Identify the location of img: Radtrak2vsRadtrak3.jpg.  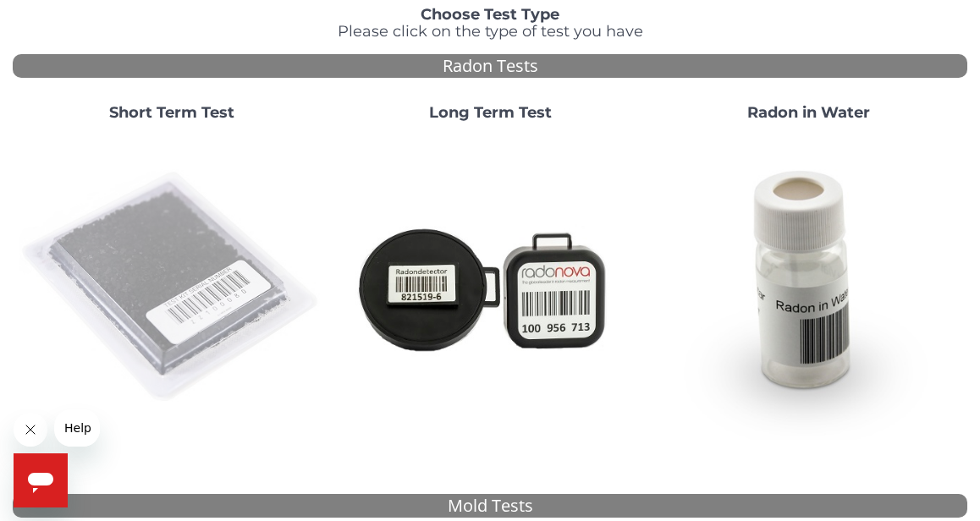
(490, 287).